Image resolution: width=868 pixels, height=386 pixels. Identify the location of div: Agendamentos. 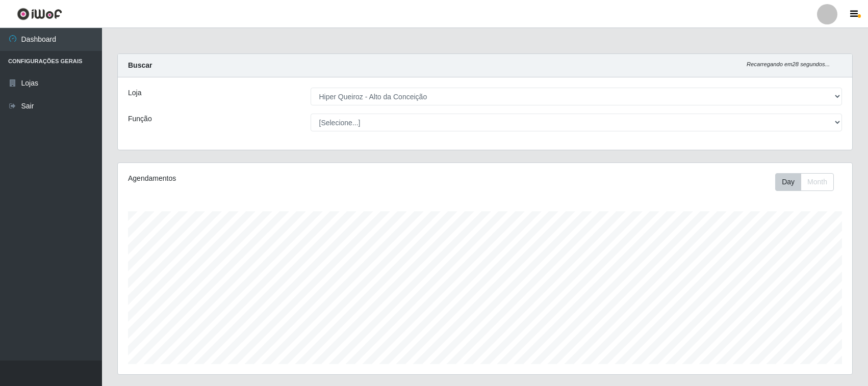
(273, 178).